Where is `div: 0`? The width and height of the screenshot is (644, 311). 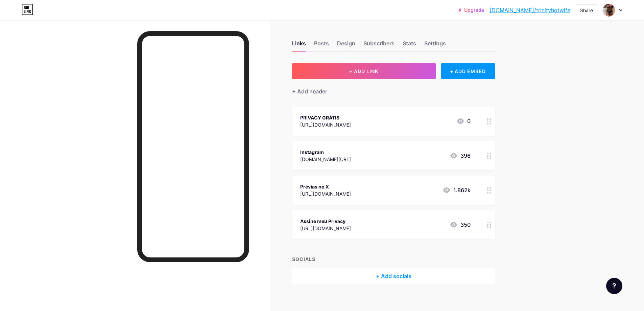 div: 0 is located at coordinates (463, 121).